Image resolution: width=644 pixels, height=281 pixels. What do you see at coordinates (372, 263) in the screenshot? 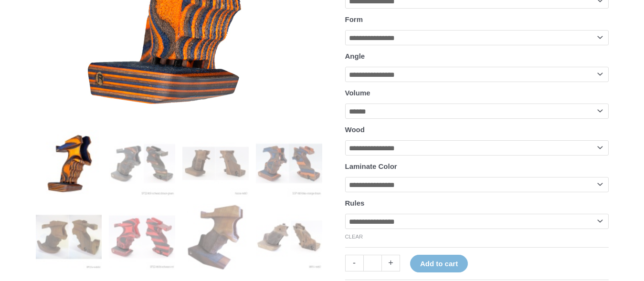
I see `input: Product quantity` at bounding box center [372, 263].